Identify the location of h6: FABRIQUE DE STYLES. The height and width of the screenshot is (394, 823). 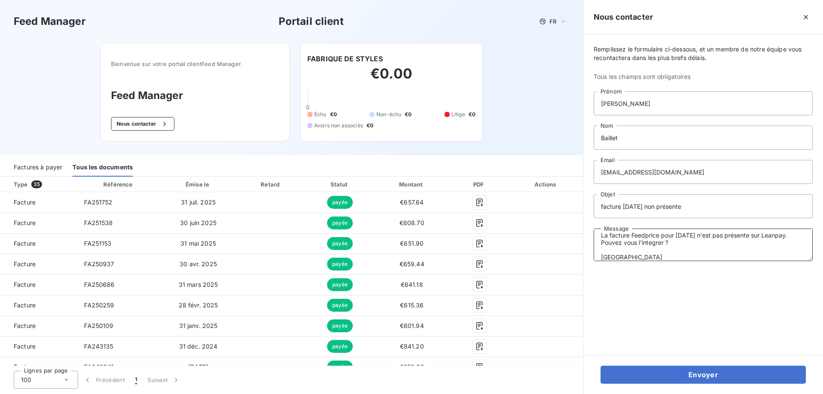
(345, 59).